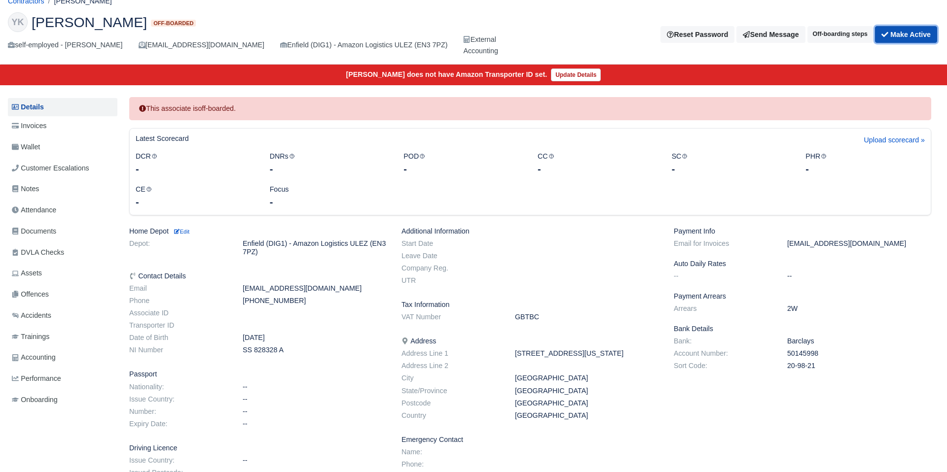 Image resolution: width=947 pixels, height=472 pixels. What do you see at coordinates (63, 168) in the screenshot?
I see `a: Customer Escalations` at bounding box center [63, 168].